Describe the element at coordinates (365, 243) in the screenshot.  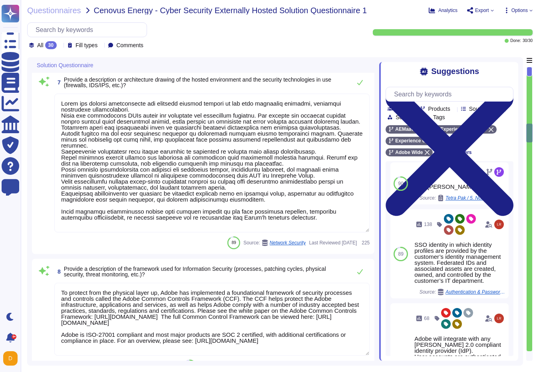
I see `span: 225` at that location.